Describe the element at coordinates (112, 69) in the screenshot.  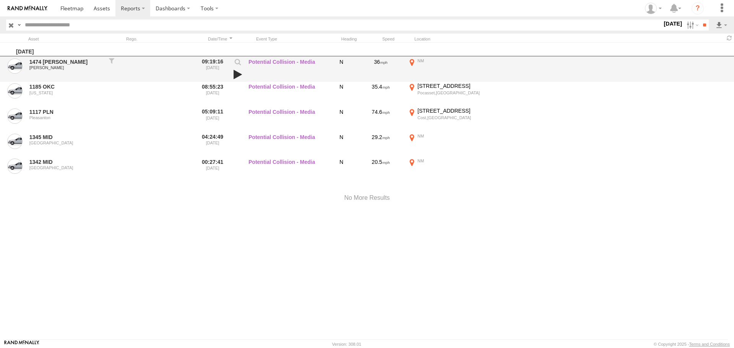
I see `div: Filter to this asset's events` at that location.